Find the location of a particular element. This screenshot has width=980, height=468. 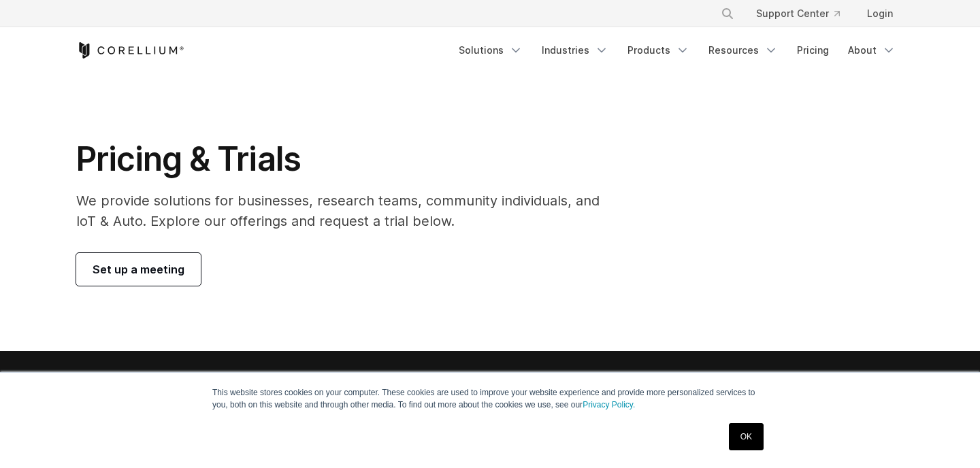

span: Set up a meeting is located at coordinates (138, 270).